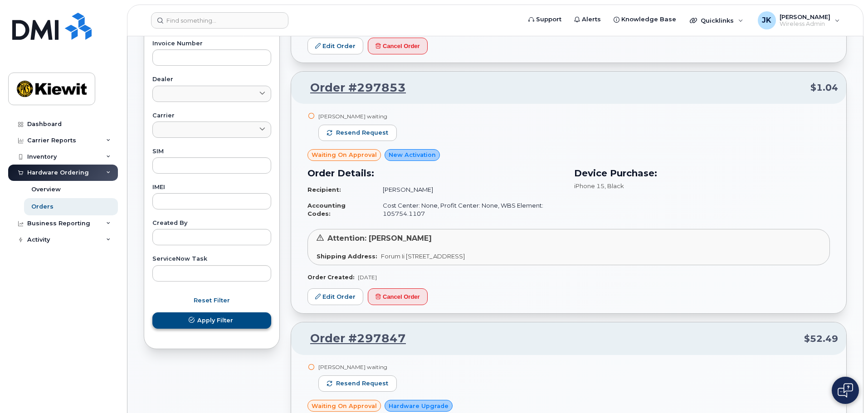 Image resolution: width=868 pixels, height=413 pixels. What do you see at coordinates (845, 390) in the screenshot?
I see `img: Open chat` at bounding box center [845, 390].